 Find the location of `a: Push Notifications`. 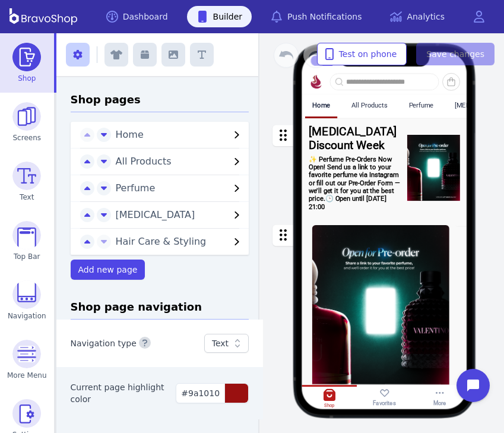

a: Push Notifications is located at coordinates (316, 17).